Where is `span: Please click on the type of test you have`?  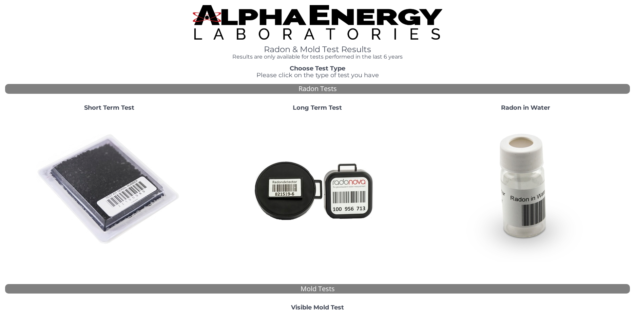
span: Please click on the type of test you have is located at coordinates (317, 75).